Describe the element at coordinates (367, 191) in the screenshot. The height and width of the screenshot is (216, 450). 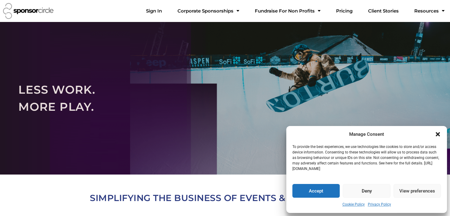
I see `button: Deny` at that location.